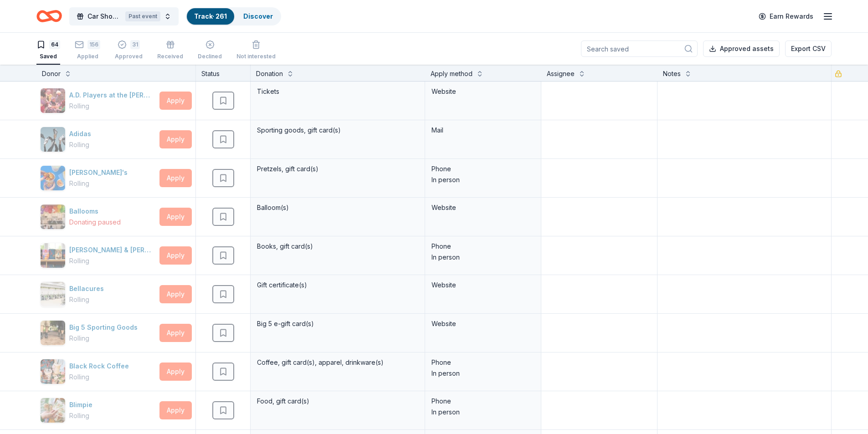 The height and width of the screenshot is (434, 868). I want to click on div: Saved, so click(48, 57).